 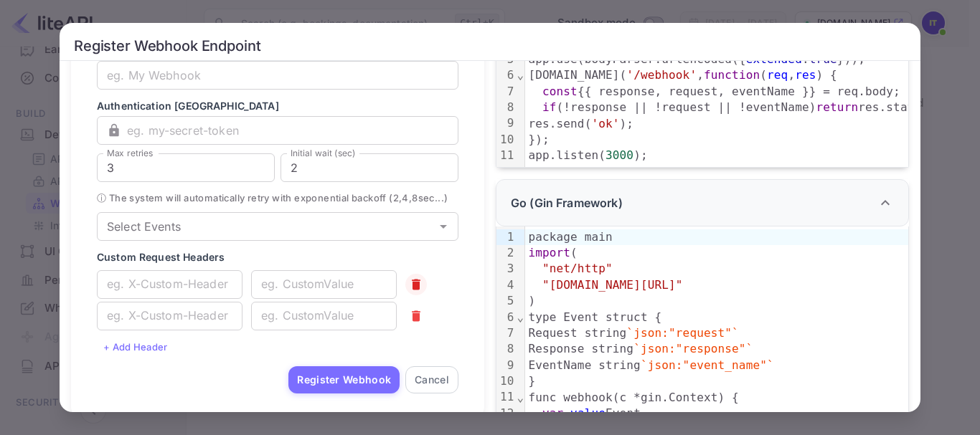 I want to click on div: 1, so click(x=506, y=238).